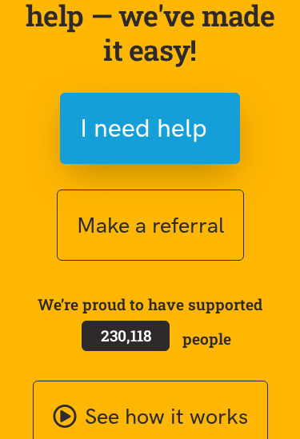 The height and width of the screenshot is (439, 300). I want to click on span: 230,118, so click(126, 335).